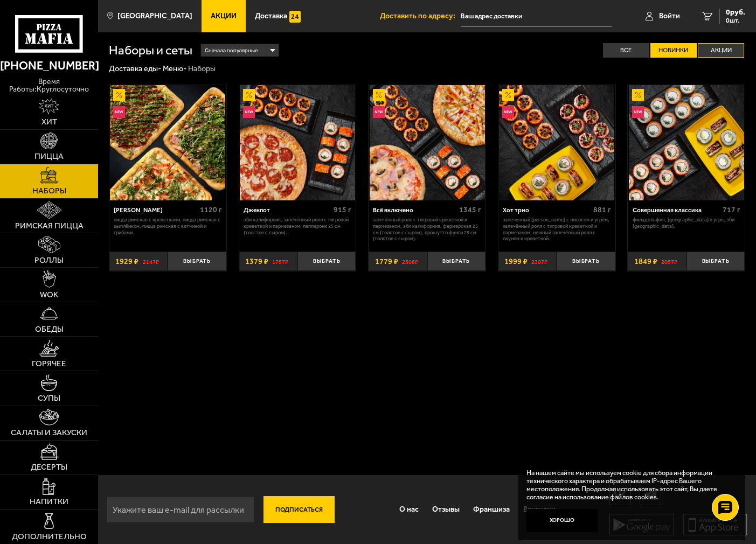 The width and height of the screenshot is (756, 544). What do you see at coordinates (295, 17) in the screenshot?
I see `img: 15daf4d41897b9f0e9f617042186c801.svg` at bounding box center [295, 17].